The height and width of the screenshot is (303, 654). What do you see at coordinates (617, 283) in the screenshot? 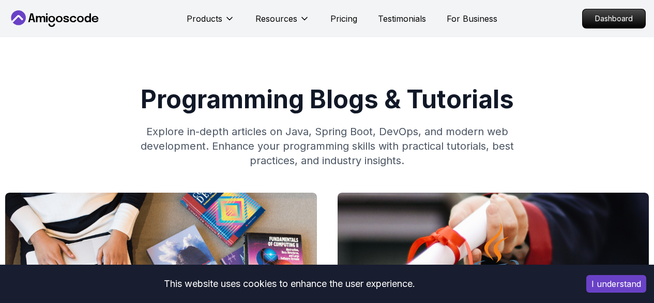
I see `button: Accept cookies` at bounding box center [617, 283].